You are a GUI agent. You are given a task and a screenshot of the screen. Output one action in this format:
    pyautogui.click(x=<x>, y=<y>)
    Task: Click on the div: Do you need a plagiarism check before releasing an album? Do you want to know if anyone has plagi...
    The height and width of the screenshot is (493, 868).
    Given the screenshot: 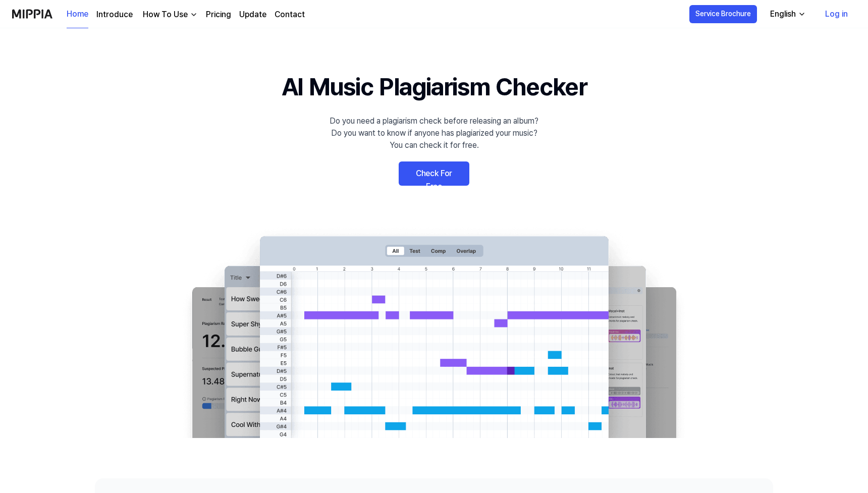 What is the action you would take?
    pyautogui.click(x=434, y=133)
    